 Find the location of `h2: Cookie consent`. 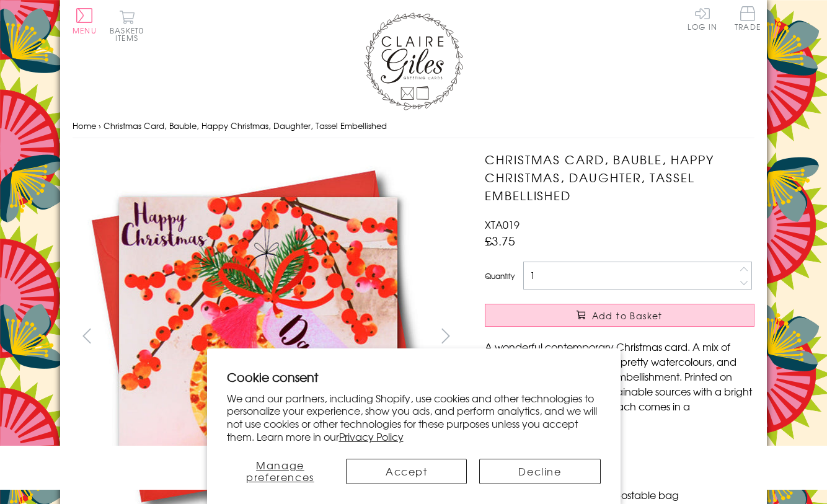

h2: Cookie consent is located at coordinates (413, 377).